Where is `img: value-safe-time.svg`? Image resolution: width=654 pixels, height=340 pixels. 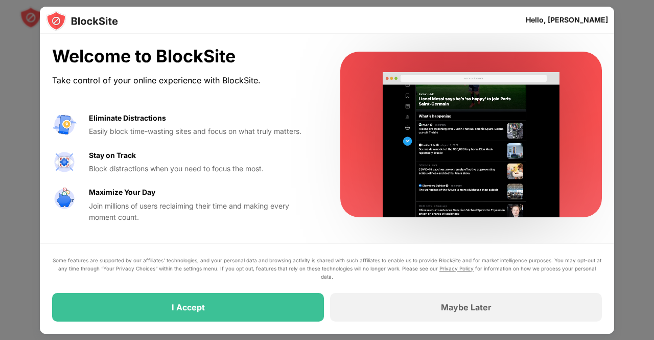 img: value-safe-time.svg is located at coordinates (64, 199).